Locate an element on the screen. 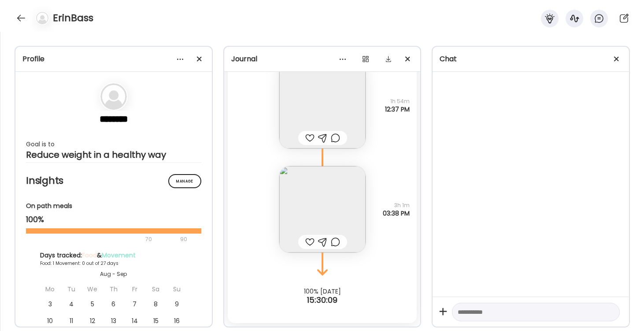 Image resolution: width=644 pixels, height=331 pixels. div: 70 is located at coordinates (102, 239).